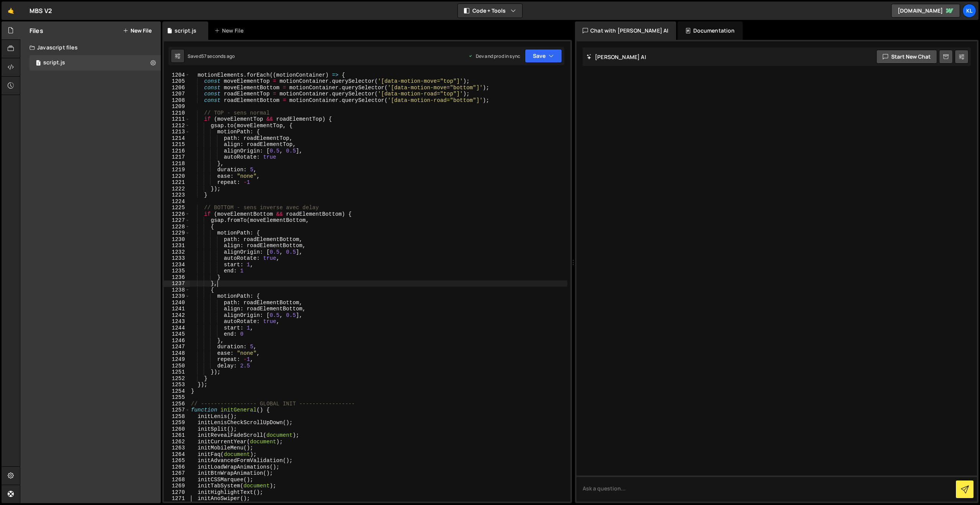 The width and height of the screenshot is (980, 505). What do you see at coordinates (490, 11) in the screenshot?
I see `button: Code + Tools` at bounding box center [490, 11].